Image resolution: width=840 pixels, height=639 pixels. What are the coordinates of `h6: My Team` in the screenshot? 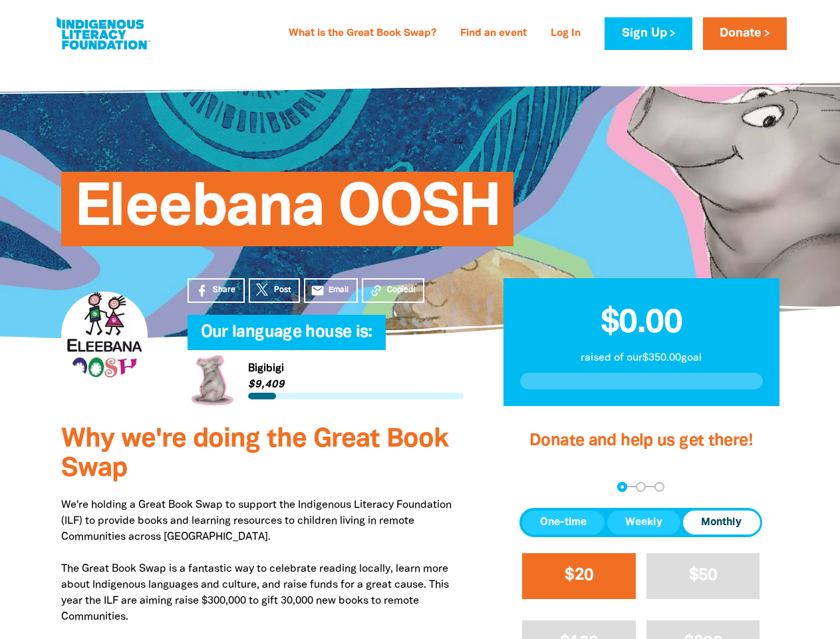 It's located at (325, 341).